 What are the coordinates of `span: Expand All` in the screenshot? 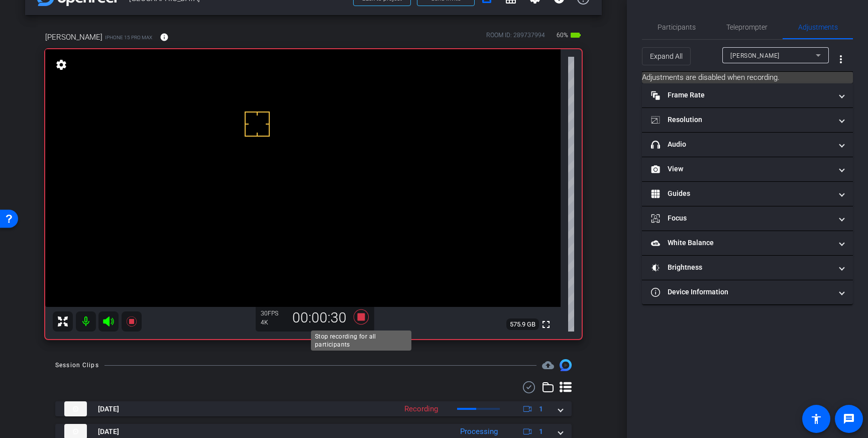 It's located at (666, 56).